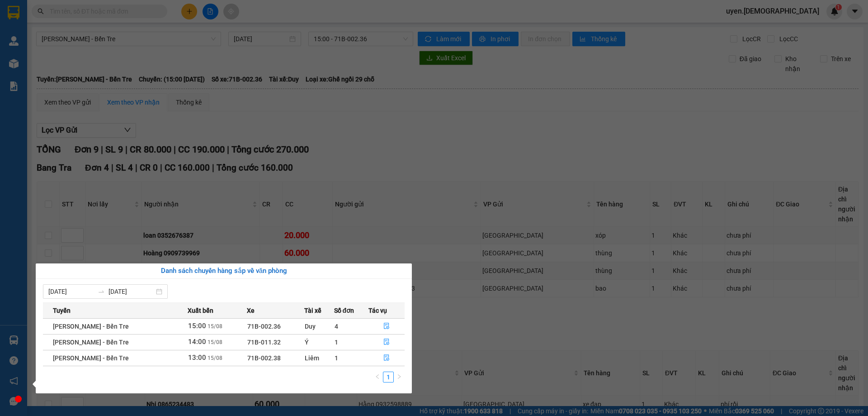  What do you see at coordinates (131, 292) in the screenshot?
I see `input: Đến ngày` at bounding box center [131, 292].